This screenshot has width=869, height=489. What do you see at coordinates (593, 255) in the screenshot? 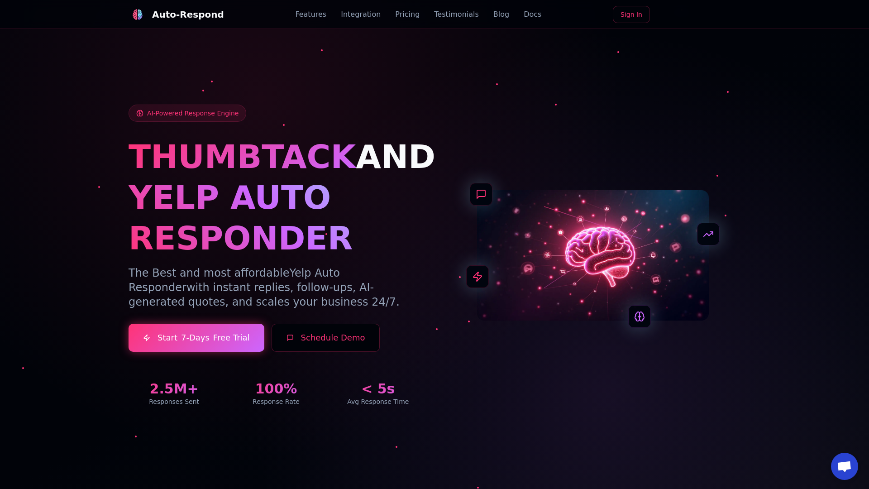
I see `img: AI Neural Network Brain` at bounding box center [593, 255].